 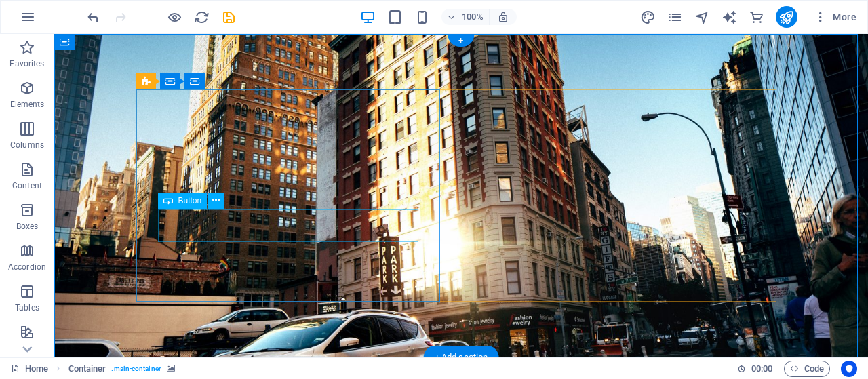 What do you see at coordinates (27, 104) in the screenshot?
I see `p: Elements` at bounding box center [27, 104].